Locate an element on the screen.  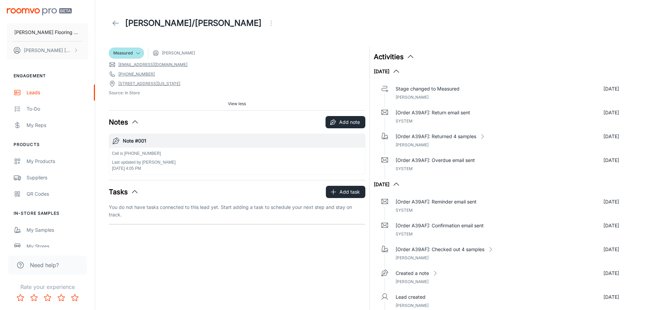
button: Rate 2 star is located at coordinates (34, 298).